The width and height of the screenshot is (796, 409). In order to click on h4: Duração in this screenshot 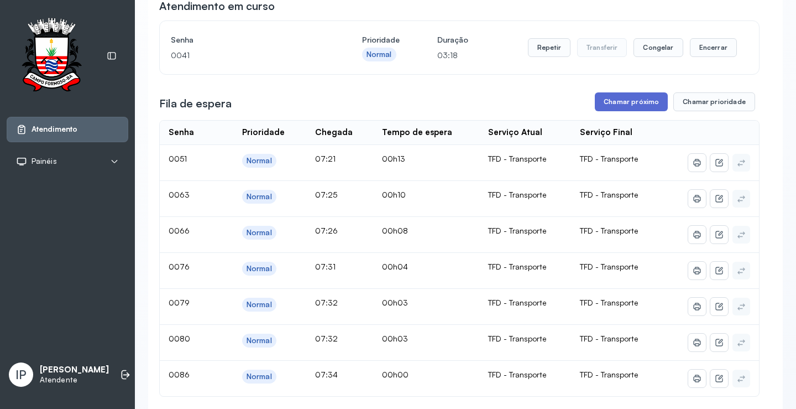, I will do `click(453, 40)`.